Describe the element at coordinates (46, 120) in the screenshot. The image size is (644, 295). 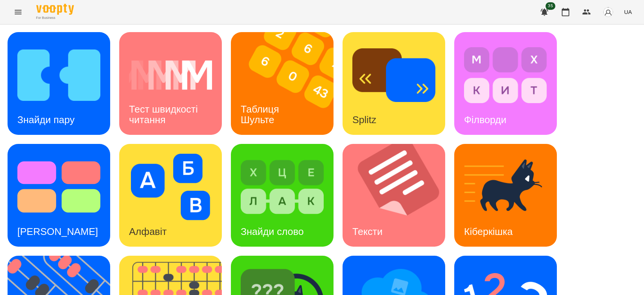
I see `h3: Знайди пару` at that location.